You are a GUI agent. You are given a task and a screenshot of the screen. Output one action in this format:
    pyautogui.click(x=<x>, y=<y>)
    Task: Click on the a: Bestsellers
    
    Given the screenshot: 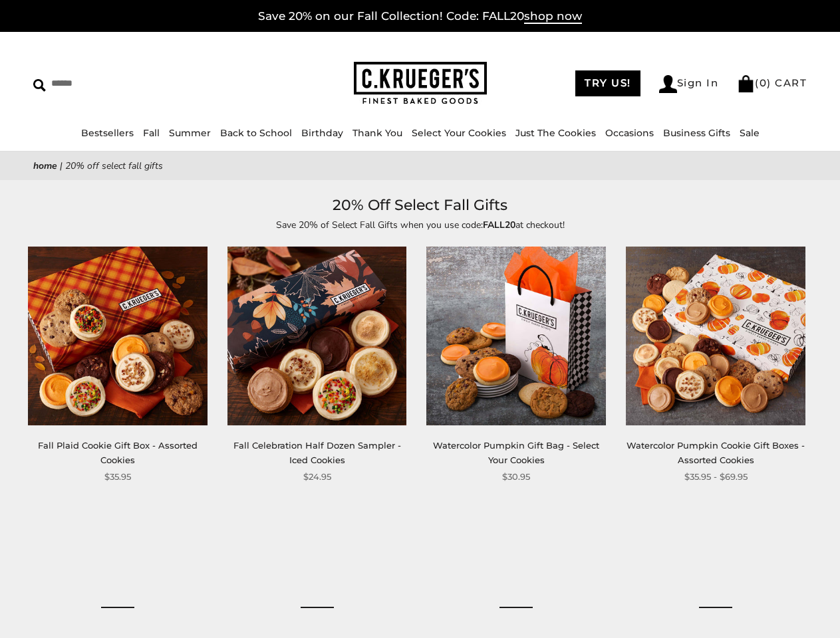 What is the action you would take?
    pyautogui.click(x=107, y=133)
    